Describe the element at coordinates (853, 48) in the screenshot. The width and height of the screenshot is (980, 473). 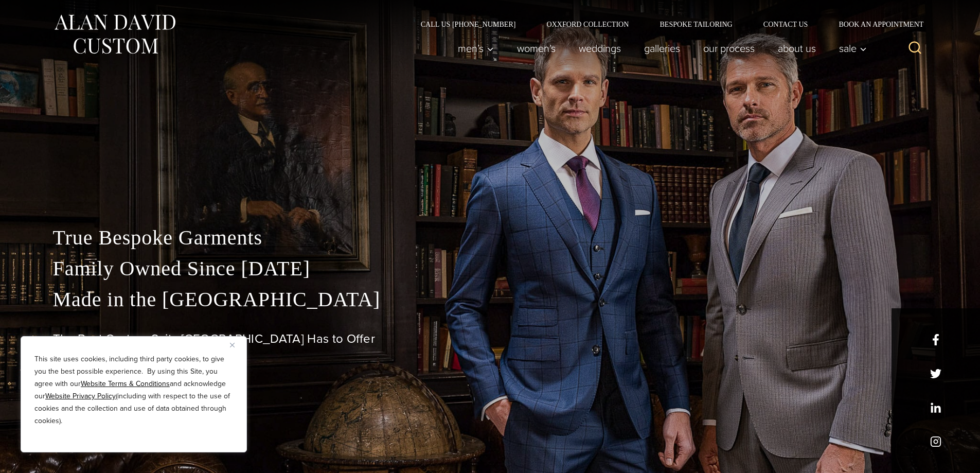
I see `span: Sale` at that location.